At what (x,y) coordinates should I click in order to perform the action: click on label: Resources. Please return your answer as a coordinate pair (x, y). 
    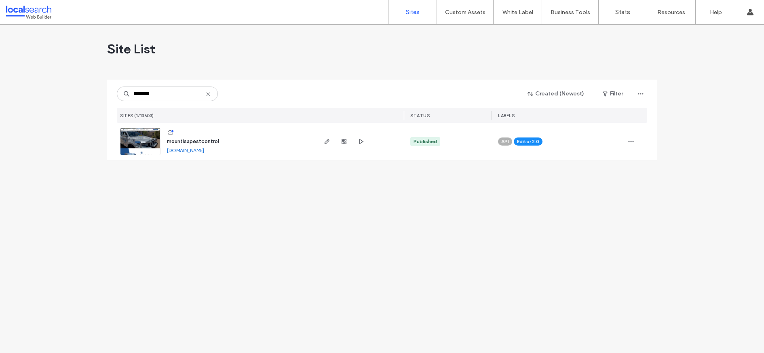
    Looking at the image, I should click on (671, 12).